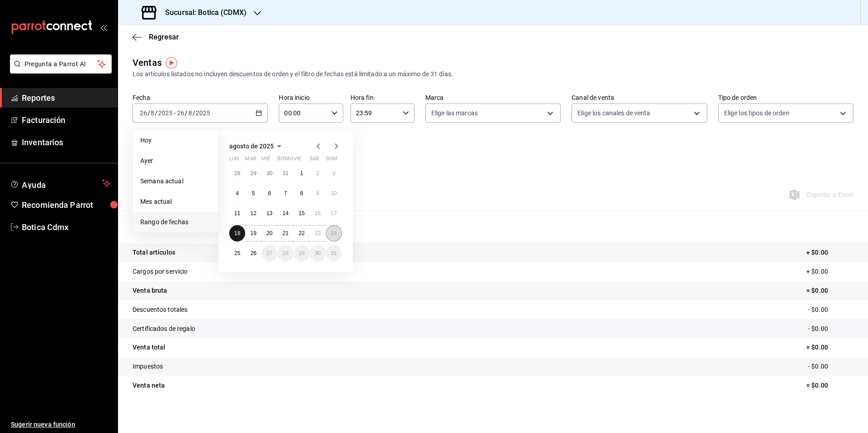  What do you see at coordinates (333, 173) in the screenshot?
I see `abbr: 3 de agosto de 2025` at bounding box center [333, 173].